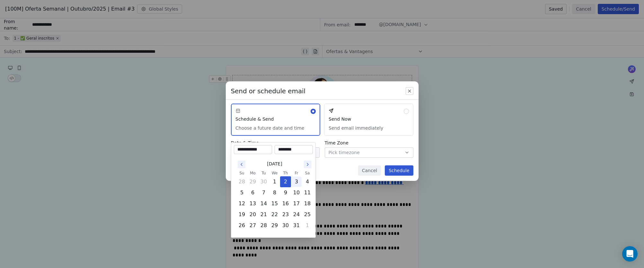 The image size is (644, 268). I want to click on button: Tuesday, October 21st, 2025, so click(264, 214).